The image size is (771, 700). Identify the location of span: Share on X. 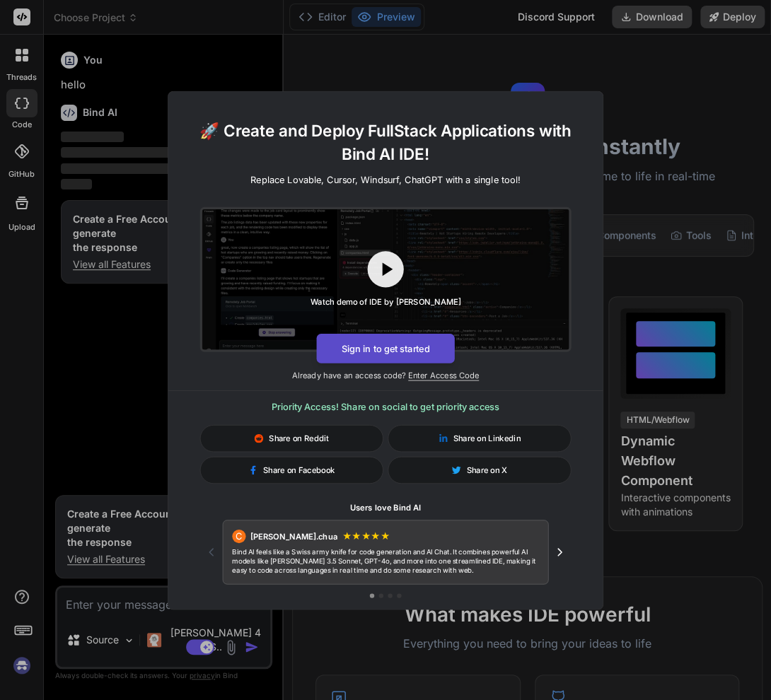
(487, 469).